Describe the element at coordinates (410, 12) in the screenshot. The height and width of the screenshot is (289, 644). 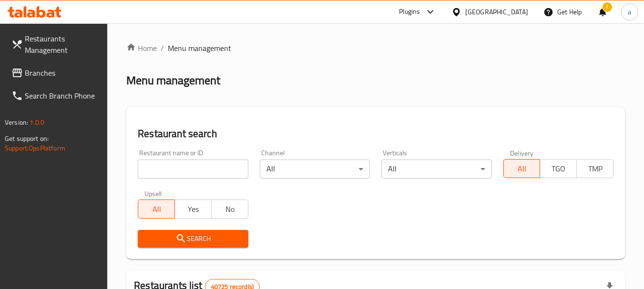
I see `div: Plugins` at that location.